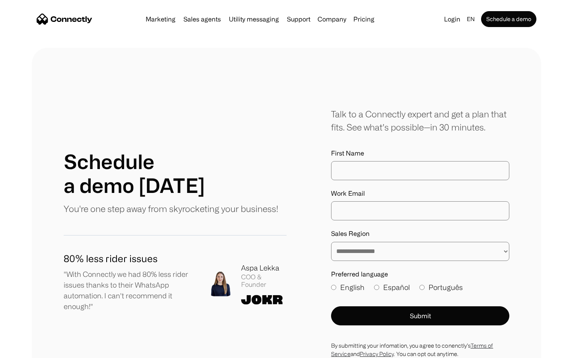 Image resolution: width=573 pixels, height=358 pixels. I want to click on label: Sales Region, so click(420, 234).